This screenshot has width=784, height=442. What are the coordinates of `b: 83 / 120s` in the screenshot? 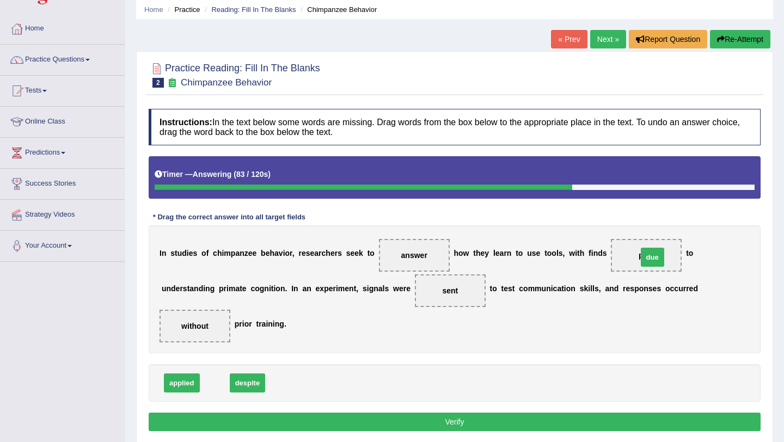 It's located at (252, 174).